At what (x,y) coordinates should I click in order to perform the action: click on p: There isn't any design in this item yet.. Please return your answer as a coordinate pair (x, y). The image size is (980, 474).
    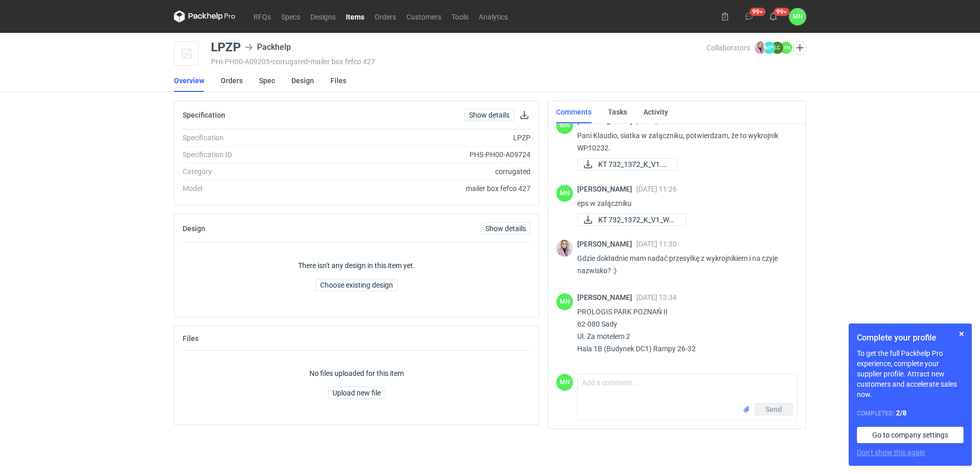
    Looking at the image, I should click on (357, 266).